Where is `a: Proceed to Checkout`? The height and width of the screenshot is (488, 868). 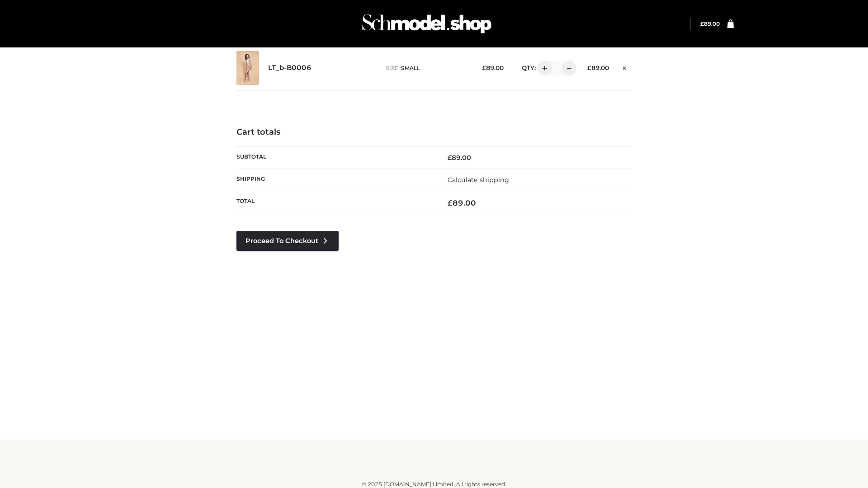 a: Proceed to Checkout is located at coordinates (287, 241).